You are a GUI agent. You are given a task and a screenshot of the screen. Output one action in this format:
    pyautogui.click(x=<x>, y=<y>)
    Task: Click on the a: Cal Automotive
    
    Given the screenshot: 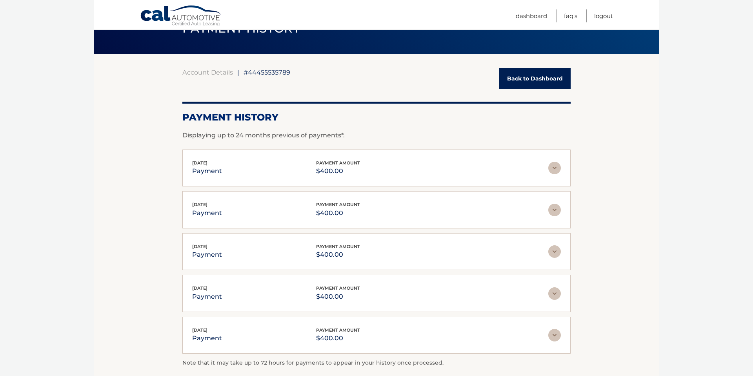 What is the action you would take?
    pyautogui.click(x=181, y=16)
    